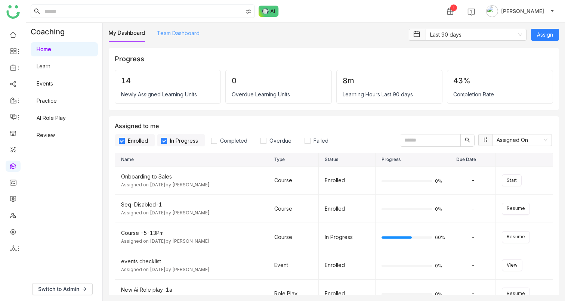 This screenshot has width=565, height=301. I want to click on button: Start, so click(511, 180).